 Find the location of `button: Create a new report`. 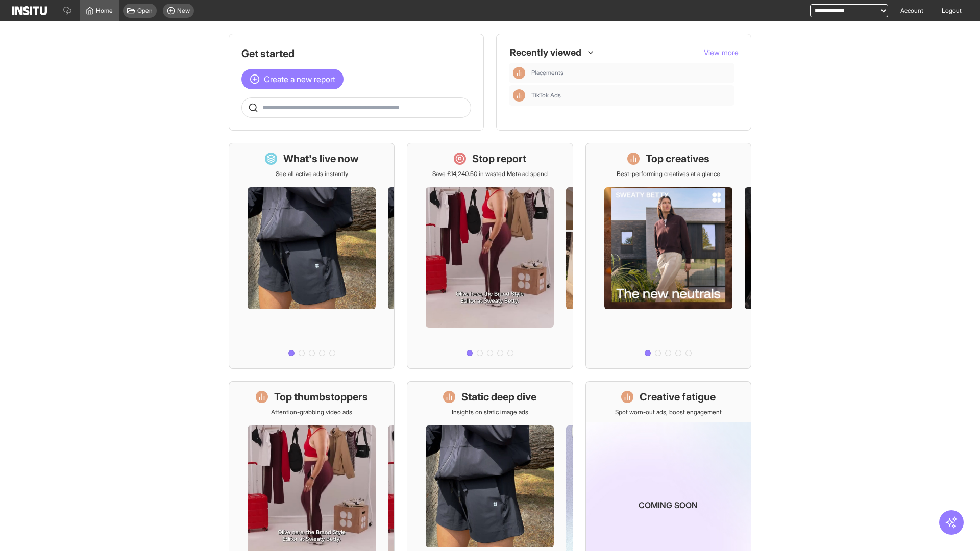

button: Create a new report is located at coordinates (293, 79).